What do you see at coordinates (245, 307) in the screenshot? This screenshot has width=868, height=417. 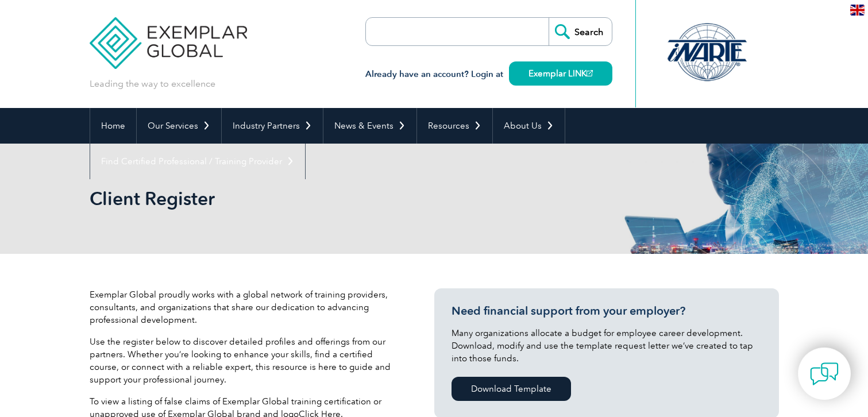 I see `p: Exemplar Global proudly works with a global network of training providers, consultants, and organ...` at bounding box center [245, 307].